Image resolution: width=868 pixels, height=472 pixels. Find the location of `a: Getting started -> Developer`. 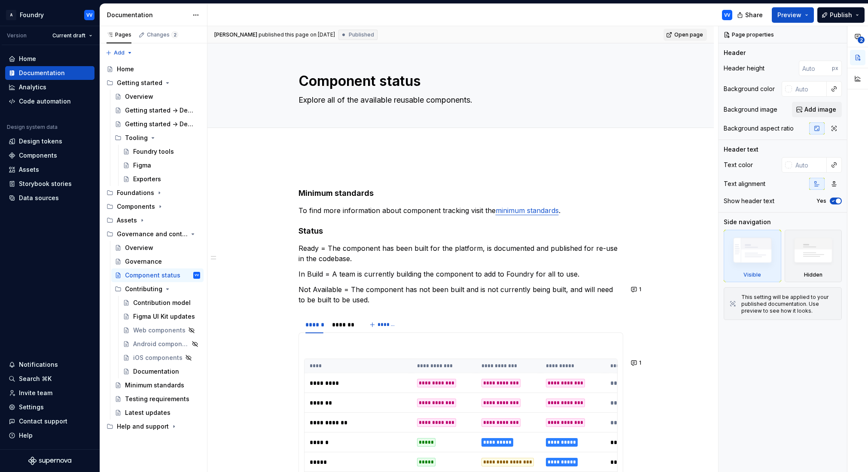

a: Getting started -> Developer is located at coordinates (157, 124).